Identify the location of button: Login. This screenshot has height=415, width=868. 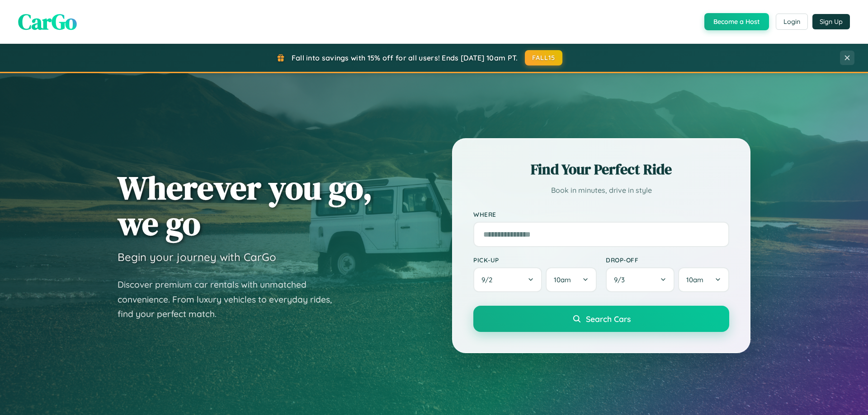
(792, 22).